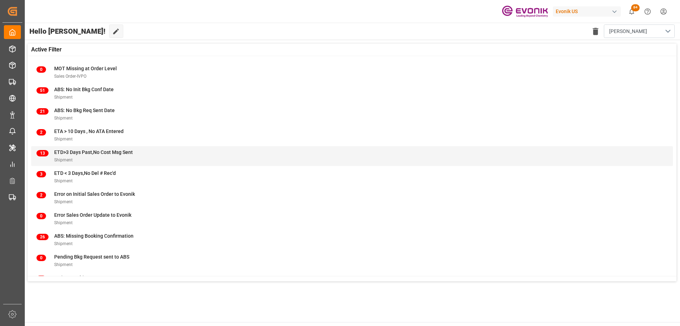 The image size is (680, 326). What do you see at coordinates (95, 194) in the screenshot?
I see `span: Error on Initial Sales Order to Evonik` at bounding box center [95, 194].